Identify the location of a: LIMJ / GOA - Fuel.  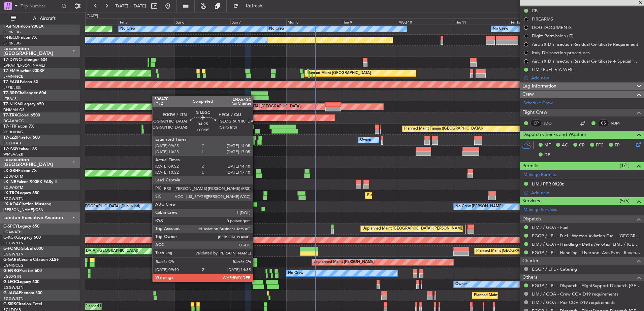
(550, 227).